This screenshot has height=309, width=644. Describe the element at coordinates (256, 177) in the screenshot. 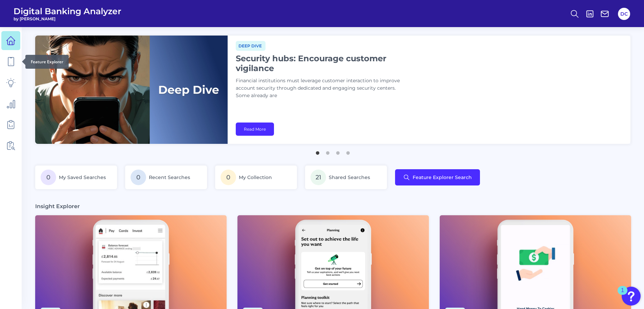

I see `a: 0My Collection` at that location.